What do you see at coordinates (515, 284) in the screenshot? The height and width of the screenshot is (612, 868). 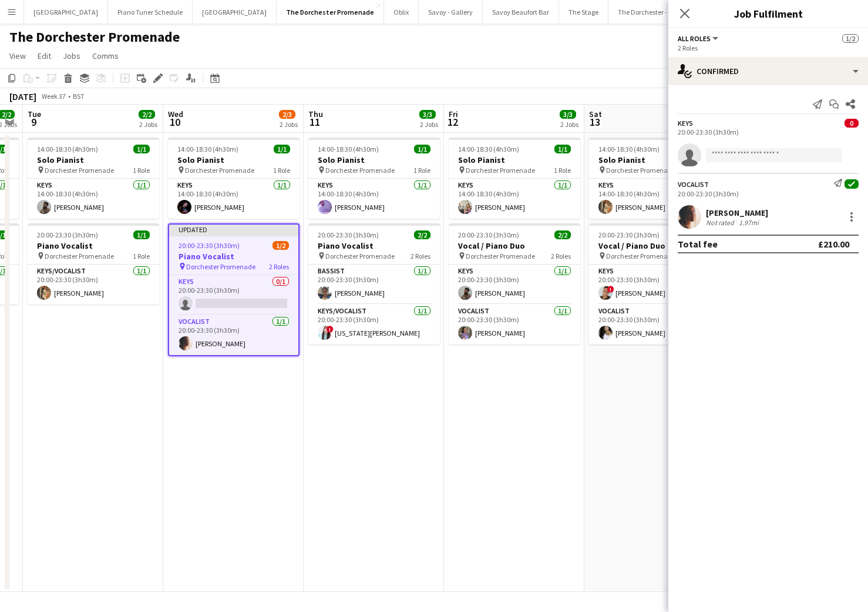 I see `app-job-card: 20:00-23:30 (3h30m)2/2Vocal / Piano Duo Dorchester Promenade2 RolesKeys1/120:00-23:30 (3h30m)[PER...` at bounding box center [515, 284].